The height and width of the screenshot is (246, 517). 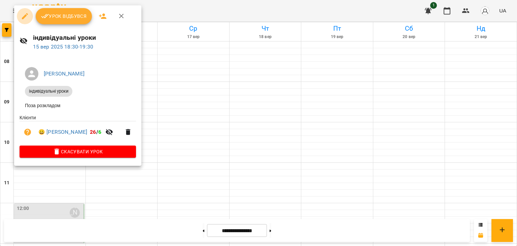 I want to click on button: Урок відбувся, so click(x=64, y=16).